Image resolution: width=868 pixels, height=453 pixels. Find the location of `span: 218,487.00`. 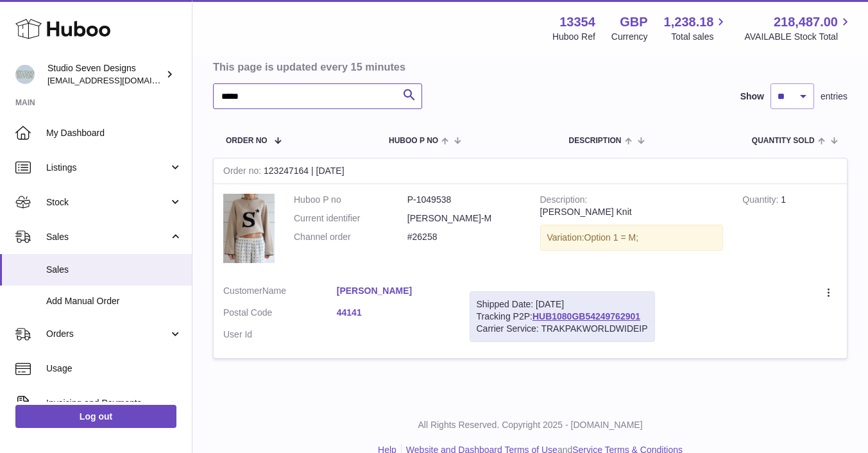

span: 218,487.00 is located at coordinates (806, 22).